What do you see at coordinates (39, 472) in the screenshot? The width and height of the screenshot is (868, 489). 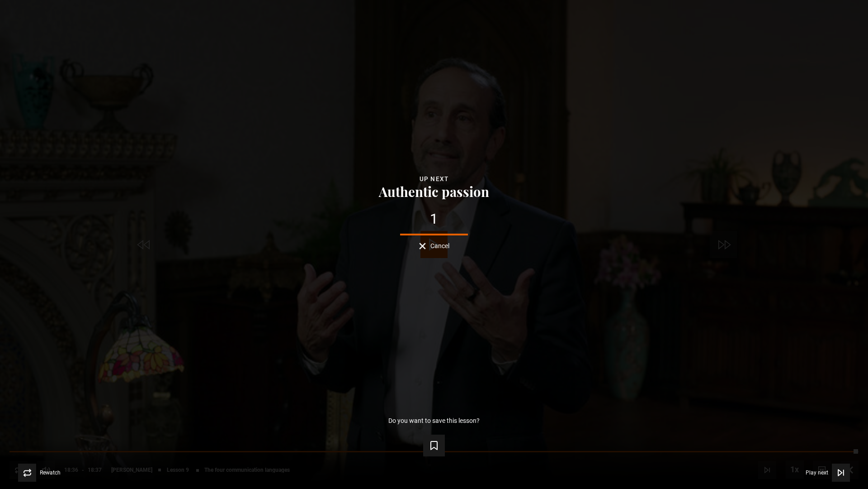 I see `button: Rewatch` at bounding box center [39, 472].